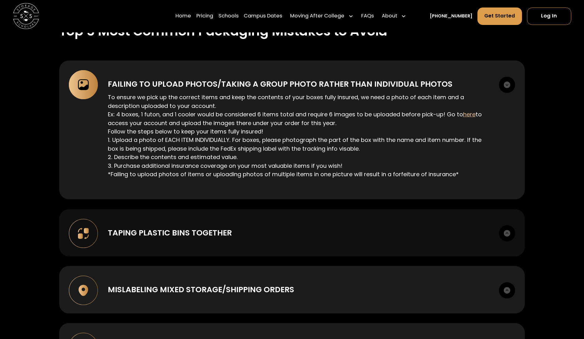 The width and height of the screenshot is (584, 339). Describe the element at coordinates (469, 114) in the screenshot. I see `a: here` at that location.